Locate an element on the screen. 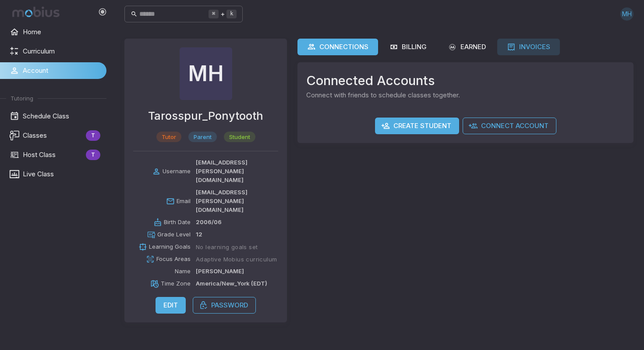  span: Live Class is located at coordinates (61, 174).